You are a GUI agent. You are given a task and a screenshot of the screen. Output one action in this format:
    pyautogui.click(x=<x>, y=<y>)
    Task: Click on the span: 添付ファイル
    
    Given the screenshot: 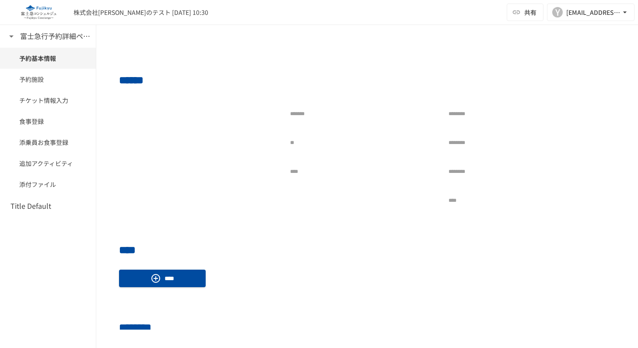 What is the action you would take?
    pyautogui.click(x=48, y=184)
    